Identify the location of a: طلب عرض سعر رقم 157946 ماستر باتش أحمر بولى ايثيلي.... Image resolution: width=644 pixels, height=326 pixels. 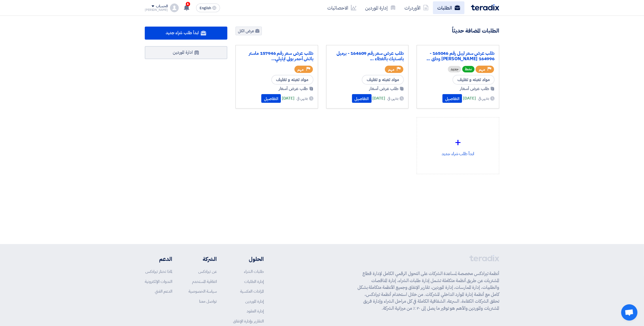
(277, 56).